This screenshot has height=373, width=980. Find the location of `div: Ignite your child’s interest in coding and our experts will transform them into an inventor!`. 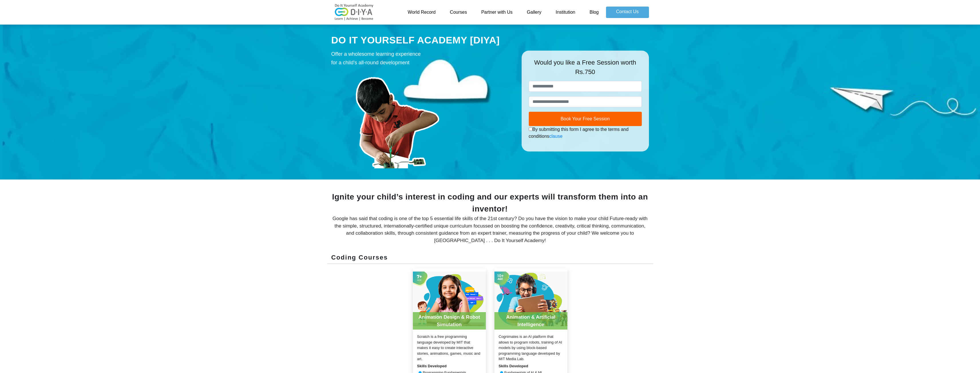

div: Ignite your child’s interest in coding and our experts will transform them into an inventor! is located at coordinates (490, 203).